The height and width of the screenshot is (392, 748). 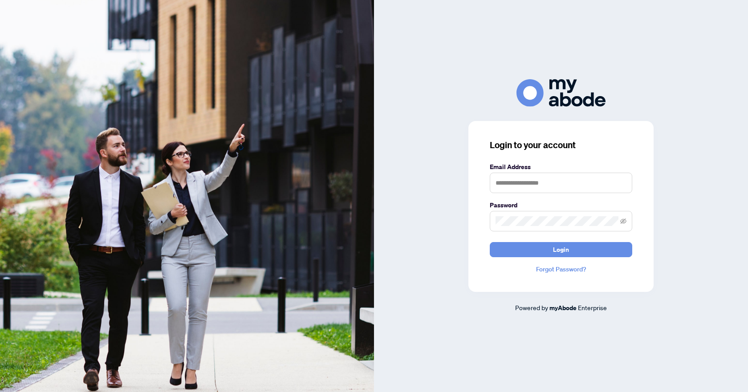 What do you see at coordinates (561, 205) in the screenshot?
I see `label: Password` at bounding box center [561, 205].